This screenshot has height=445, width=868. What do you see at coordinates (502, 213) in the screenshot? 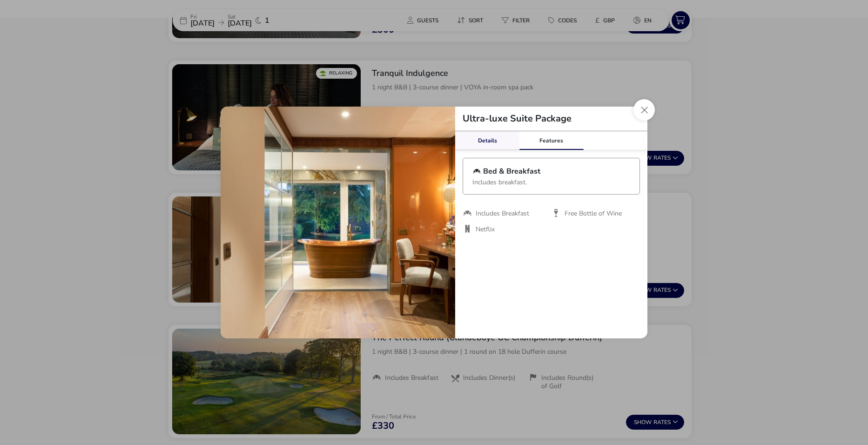
I see `span: Includes Breakfast` at bounding box center [502, 213].